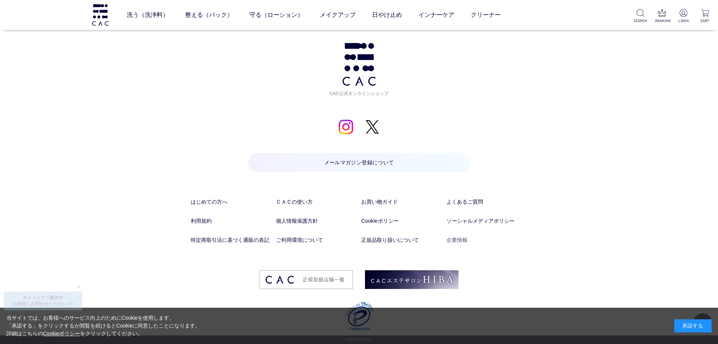  Describe the element at coordinates (209, 15) in the screenshot. I see `a: 整える（パック）` at that location.